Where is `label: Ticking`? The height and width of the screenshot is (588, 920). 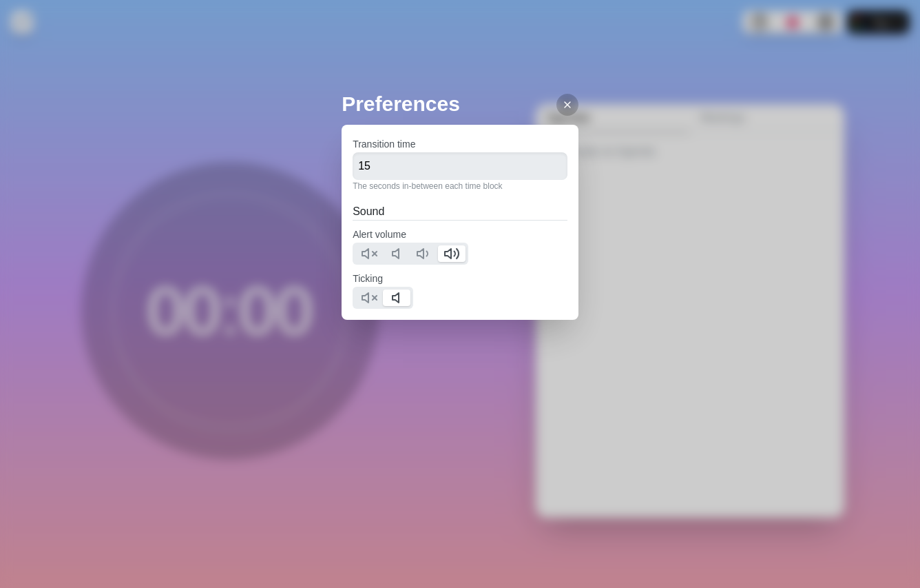
label: Ticking is located at coordinates (368, 278).